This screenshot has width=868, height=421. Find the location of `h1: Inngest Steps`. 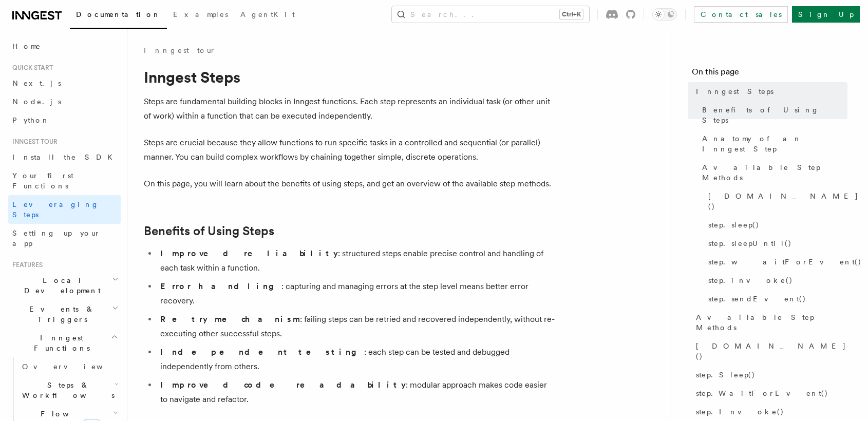

h1: Inngest Steps is located at coordinates (350, 77).